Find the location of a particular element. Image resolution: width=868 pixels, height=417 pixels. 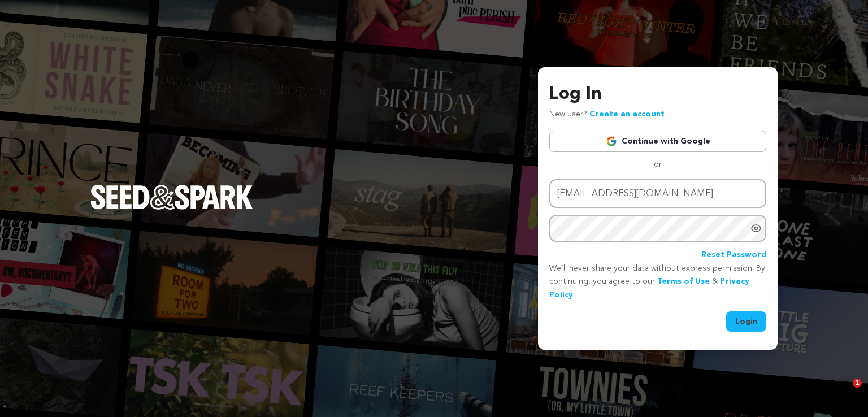

a: Seed&Spark Homepage is located at coordinates (172, 208).